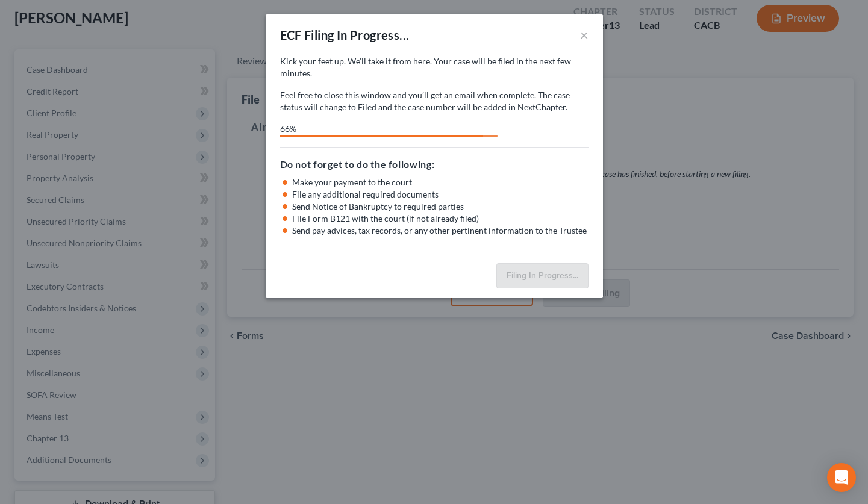 The height and width of the screenshot is (504, 868). What do you see at coordinates (434, 165) in the screenshot?
I see `h5: Do not forget to do the following:` at bounding box center [434, 165].